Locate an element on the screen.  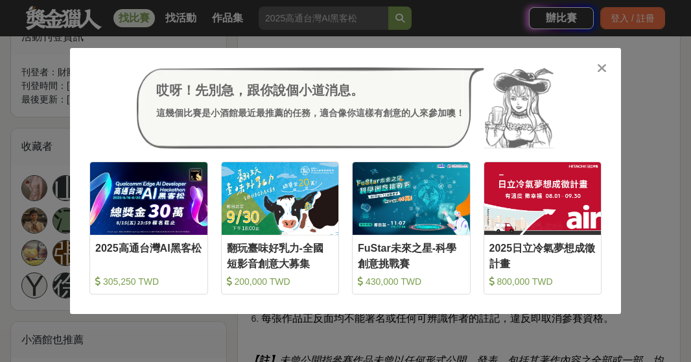
div: 2025日立冷氣夢想成徵計畫 is located at coordinates (543, 255).